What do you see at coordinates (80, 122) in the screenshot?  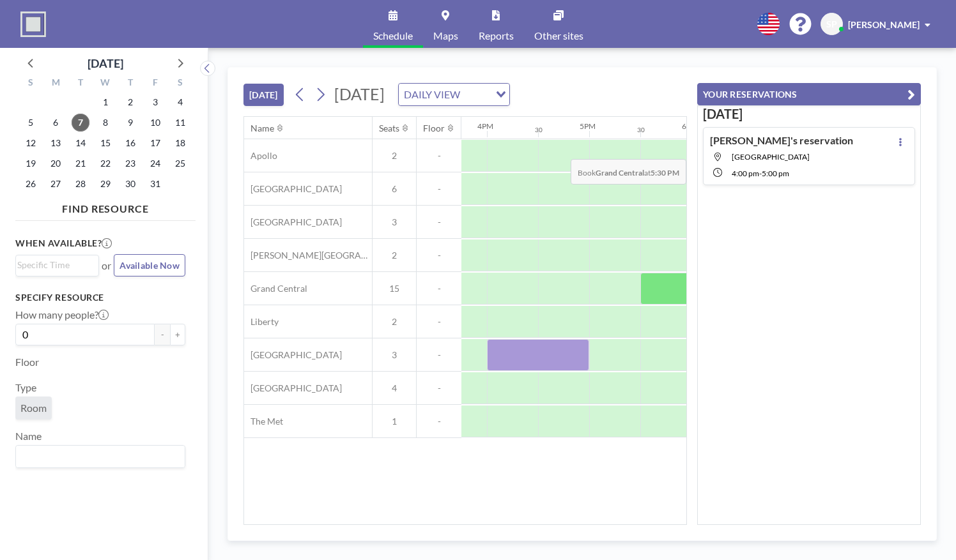 I see `span: Tuesday, October 7, 2025` at bounding box center [80, 122].